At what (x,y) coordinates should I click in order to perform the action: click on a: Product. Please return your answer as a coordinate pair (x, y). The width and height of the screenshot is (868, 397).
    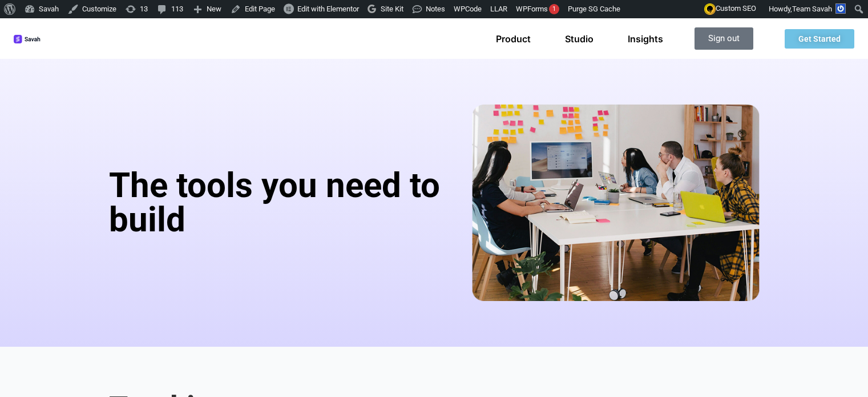
    Looking at the image, I should click on (513, 39).